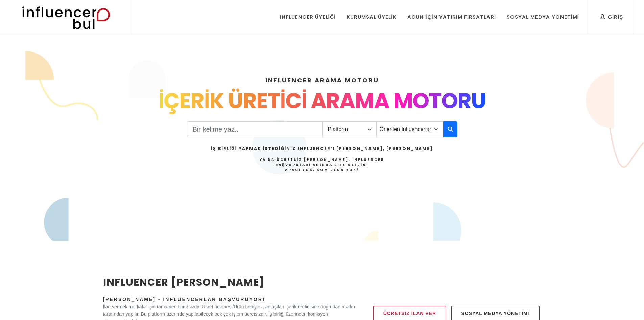 Image resolution: width=644 pixels, height=320 pixels. Describe the element at coordinates (372, 17) in the screenshot. I see `div: Kurumsal Üyelik` at that location.